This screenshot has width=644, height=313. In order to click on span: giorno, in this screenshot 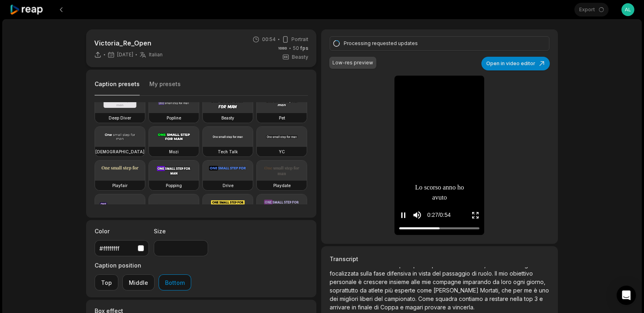, I will do `click(536, 282)`.